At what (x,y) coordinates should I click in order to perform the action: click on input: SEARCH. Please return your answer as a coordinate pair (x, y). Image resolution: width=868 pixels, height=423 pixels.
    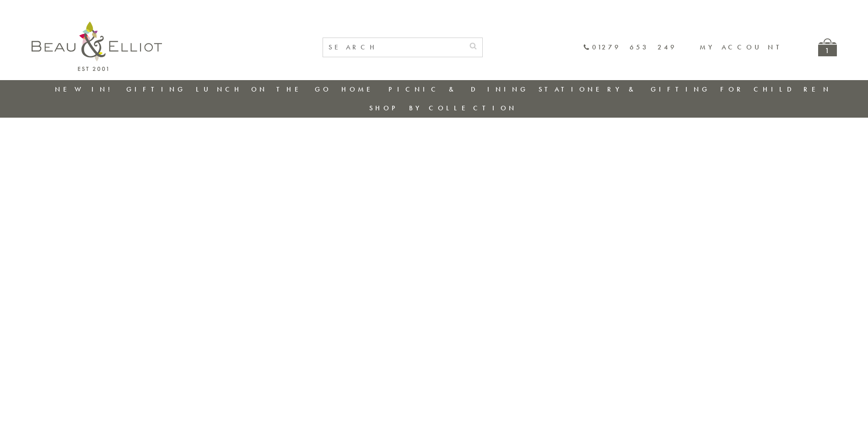
    Looking at the image, I should click on (394, 47).